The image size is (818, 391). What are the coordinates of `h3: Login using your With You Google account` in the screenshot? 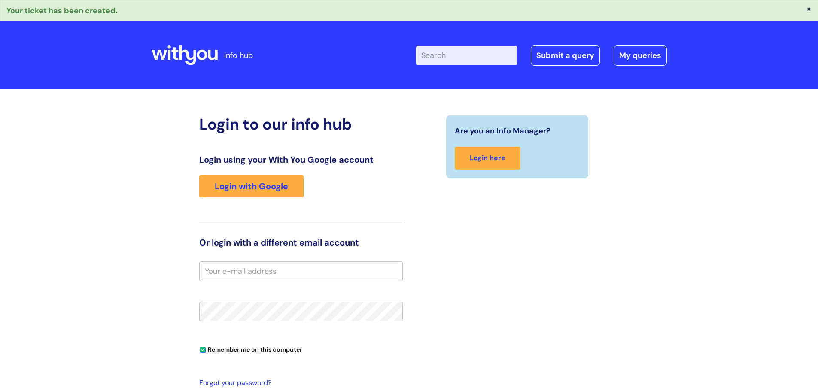 It's located at (301, 160).